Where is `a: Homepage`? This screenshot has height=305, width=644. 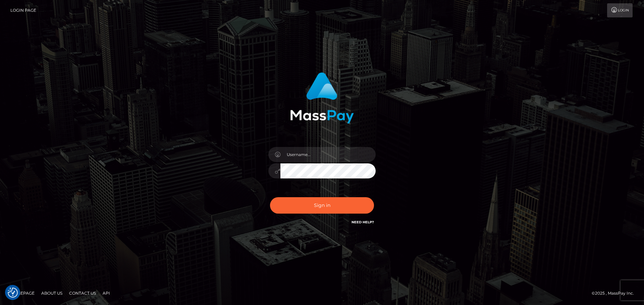
a: Homepage is located at coordinates (22, 294).